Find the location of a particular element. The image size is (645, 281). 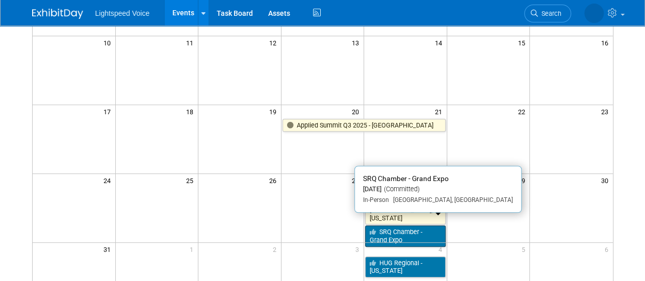

a: SRQ Chamber - Grand Expo is located at coordinates (406, 236).